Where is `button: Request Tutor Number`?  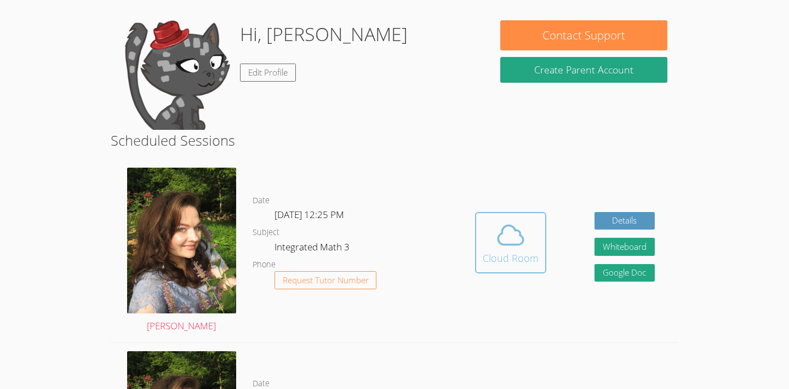 button: Request Tutor Number is located at coordinates (325, 280).